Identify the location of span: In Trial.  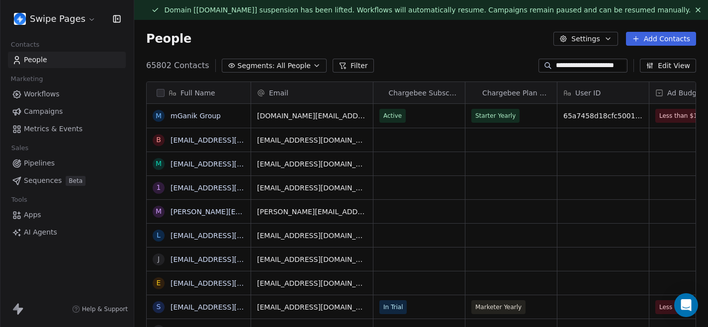
(393, 307).